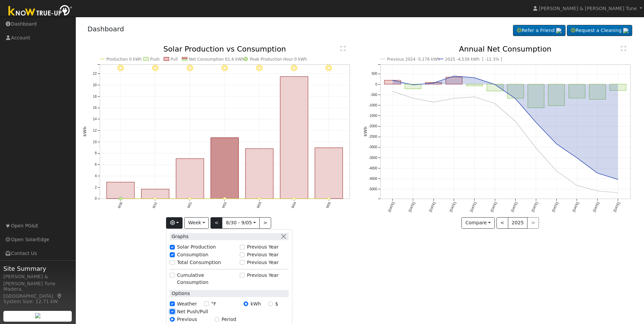 This screenshot has width=644, height=324. What do you see at coordinates (95, 96) in the screenshot?
I see `text: 18` at bounding box center [95, 96].